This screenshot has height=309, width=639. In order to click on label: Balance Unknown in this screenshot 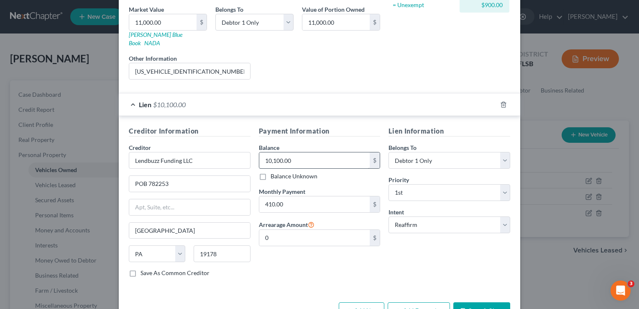, I will do `click(294, 176)`.